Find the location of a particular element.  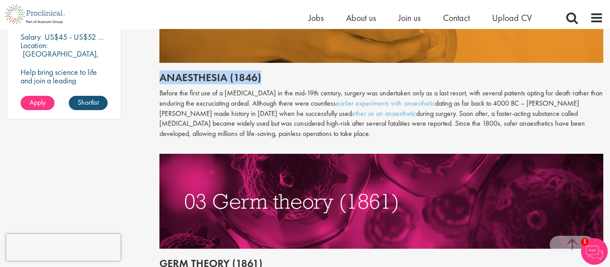

span: Join us is located at coordinates (409, 18).